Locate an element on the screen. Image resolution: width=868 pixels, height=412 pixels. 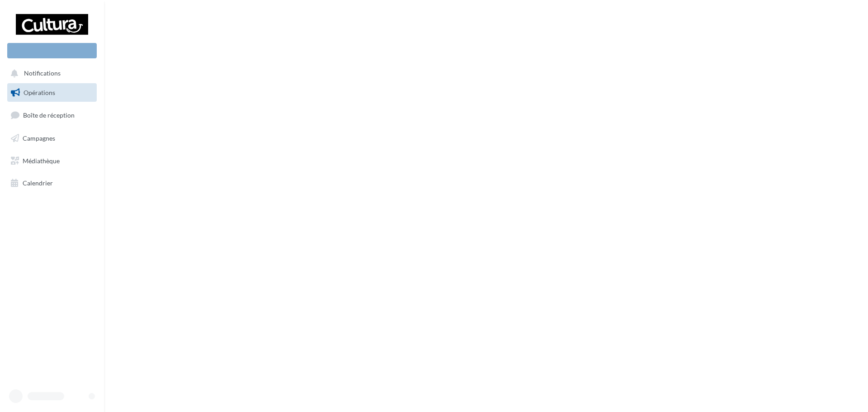
a: Boîte de réception is located at coordinates (52, 115).